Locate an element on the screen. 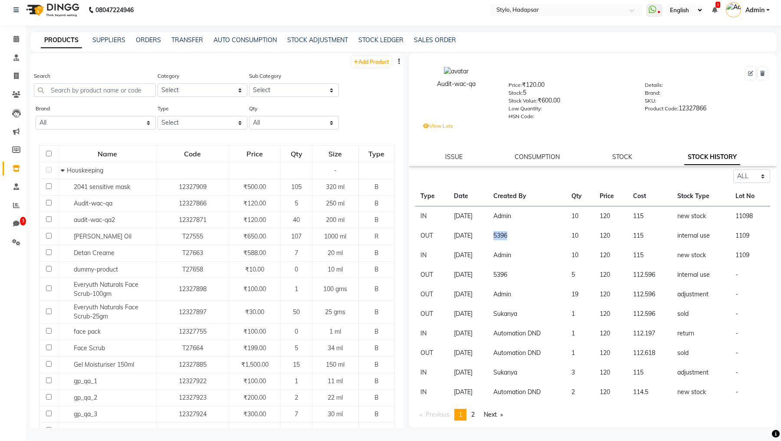  label: Sub Category is located at coordinates (265, 76).